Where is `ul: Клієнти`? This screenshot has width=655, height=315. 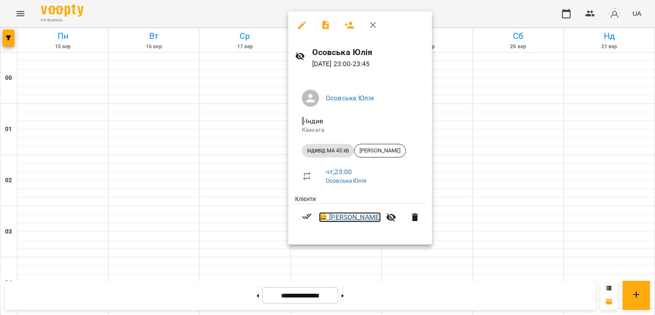
ul: Клієнти is located at coordinates (360, 214).